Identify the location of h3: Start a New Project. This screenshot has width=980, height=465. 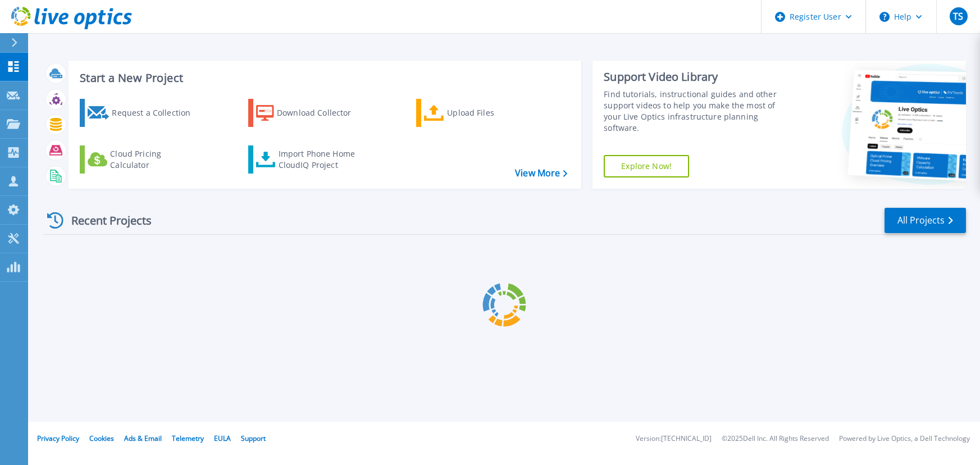
(323, 78).